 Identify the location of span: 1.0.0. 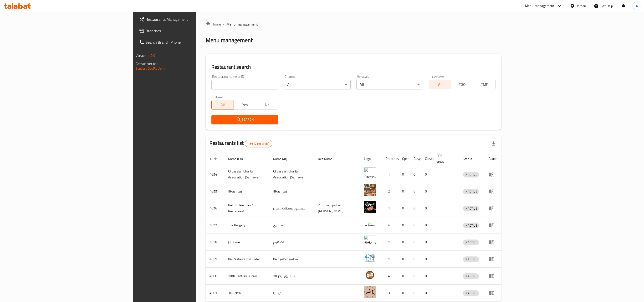
(152, 56).